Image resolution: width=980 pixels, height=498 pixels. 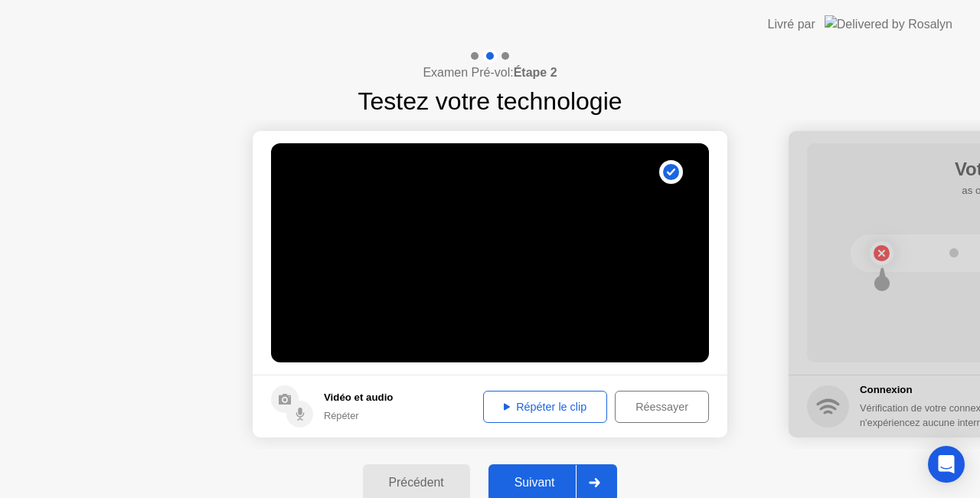 I want to click on div: Suivant, so click(x=534, y=483).